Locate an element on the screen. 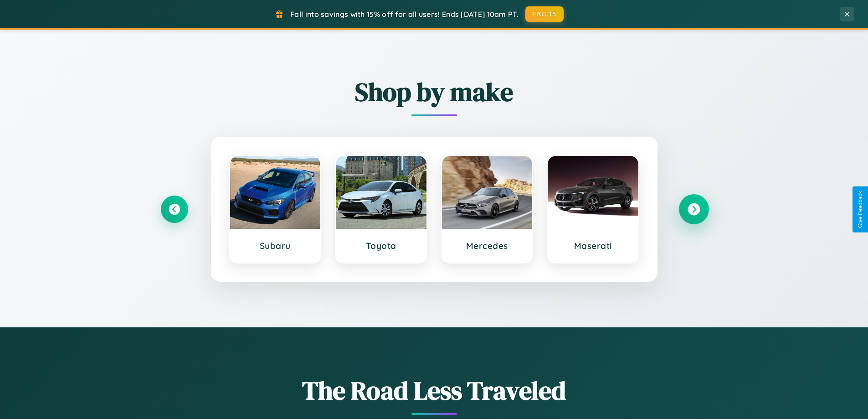 The image size is (868, 419). h3: Mercedes is located at coordinates (487, 246).